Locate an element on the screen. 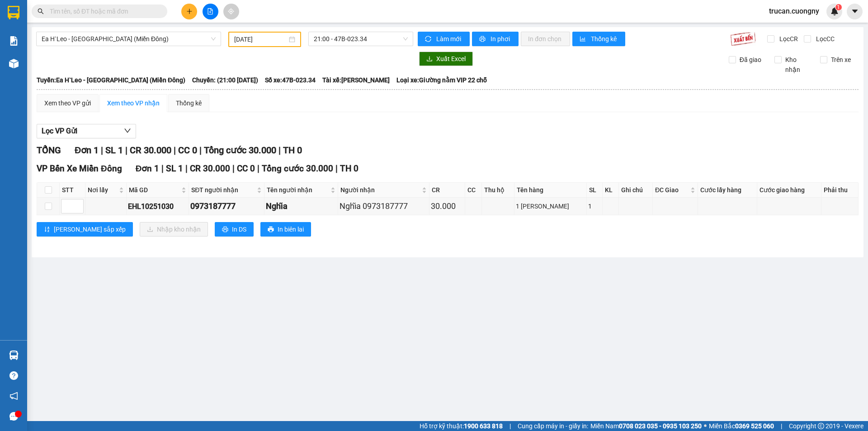  span: Trên xe is located at coordinates (840, 60).